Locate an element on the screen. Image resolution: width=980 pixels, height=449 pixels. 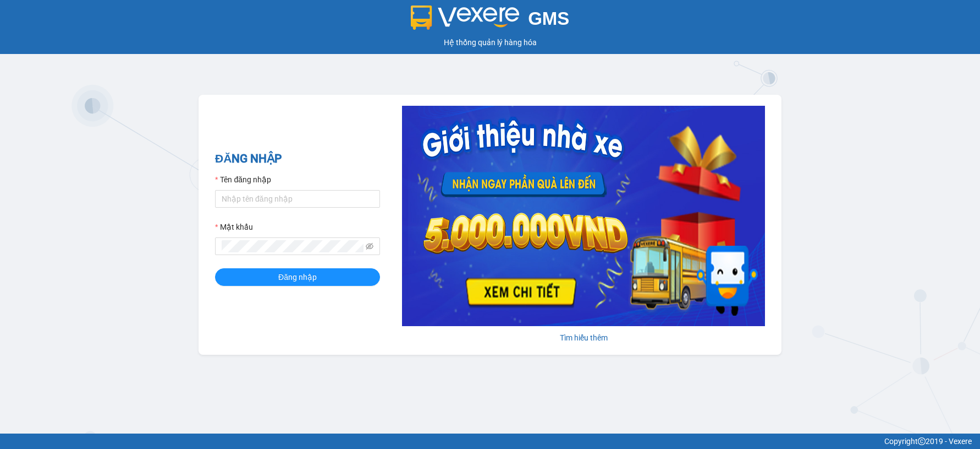
input: Tên đăng nhập is located at coordinates (297, 199).